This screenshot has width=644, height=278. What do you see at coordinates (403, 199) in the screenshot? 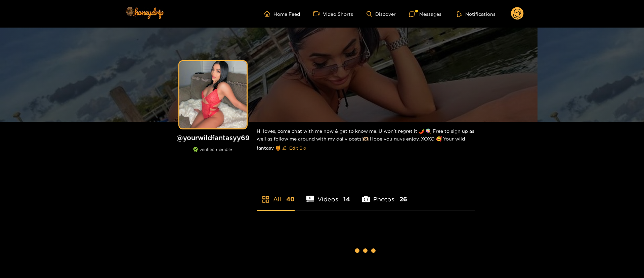
I see `span: 26` at bounding box center [403, 199].